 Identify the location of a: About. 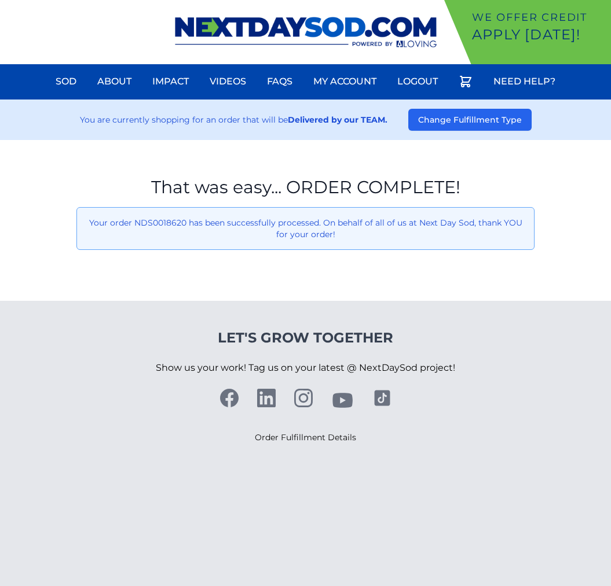
(114, 82).